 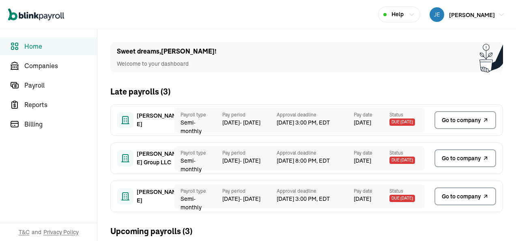 What do you see at coordinates (24, 232) in the screenshot?
I see `span: T&C` at bounding box center [24, 232].